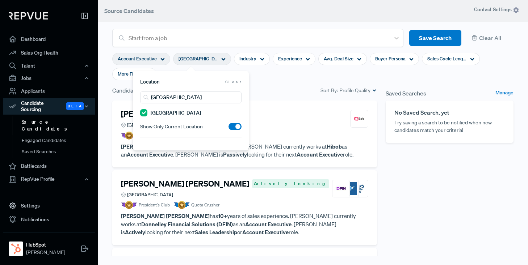 The image size is (528, 265). What do you see at coordinates (127, 91) in the screenshot?
I see `span: Candidates` at bounding box center [127, 91].